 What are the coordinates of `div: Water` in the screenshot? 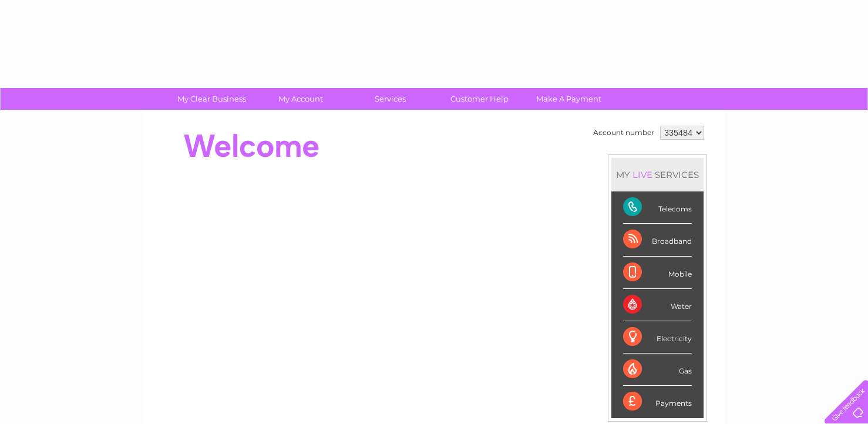 It's located at (657, 304).